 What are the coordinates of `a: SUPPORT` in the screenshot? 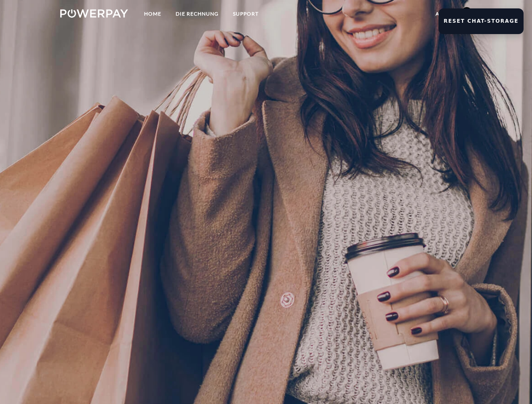 It's located at (246, 14).